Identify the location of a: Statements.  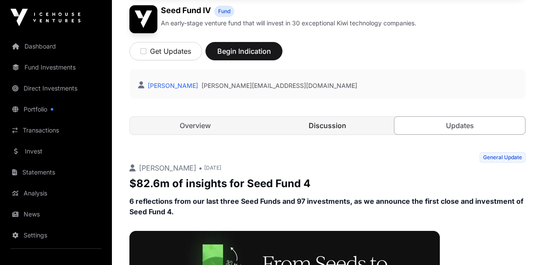
(56, 172).